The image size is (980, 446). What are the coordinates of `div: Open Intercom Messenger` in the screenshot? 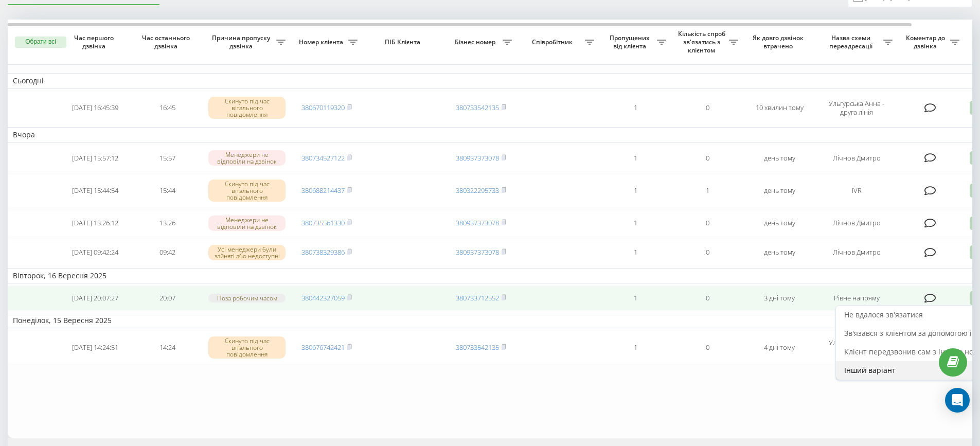 It's located at (957, 400).